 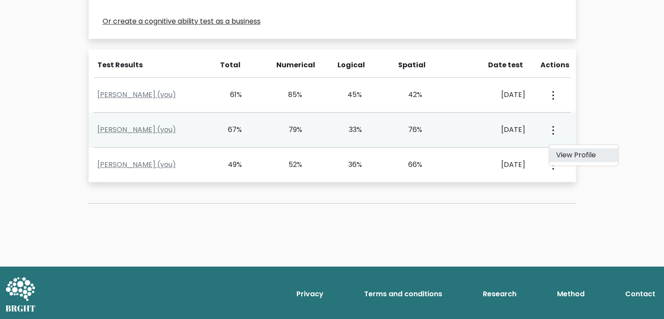 I want to click on div: 36%, so click(x=350, y=165).